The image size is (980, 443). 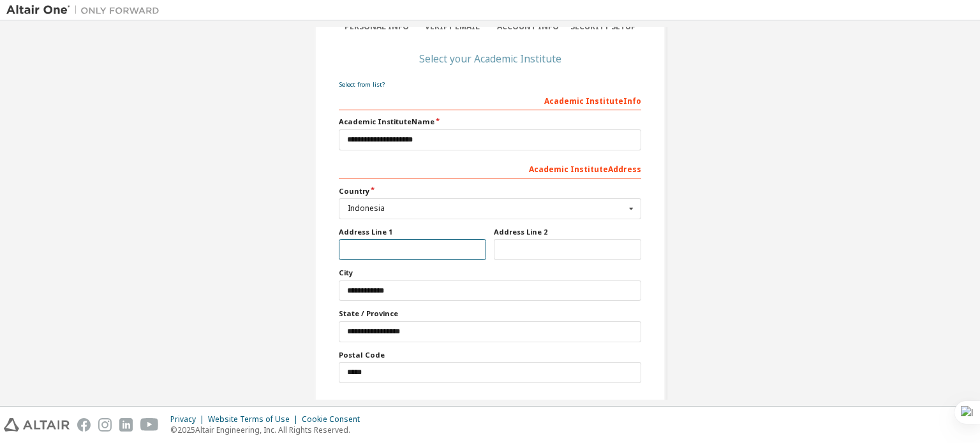 I want to click on div: Website Terms of Use, so click(x=255, y=419).